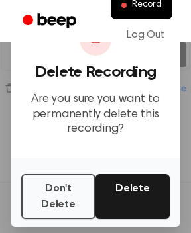 Image resolution: width=191 pixels, height=233 pixels. I want to click on button: Delete, so click(133, 197).